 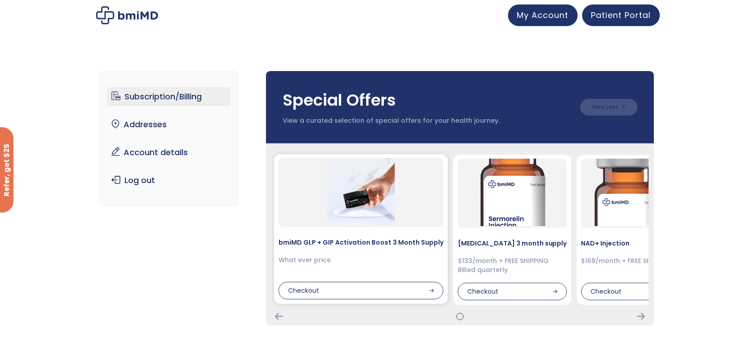 I want to click on div: Previous Card, so click(x=279, y=317).